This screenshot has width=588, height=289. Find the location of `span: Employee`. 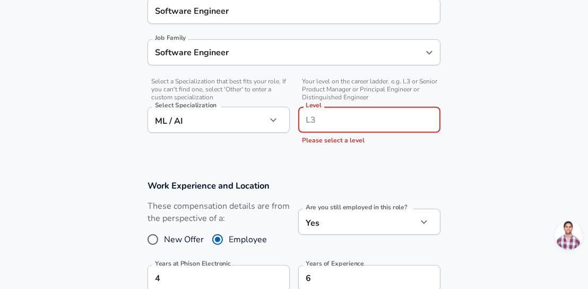

span: Employee is located at coordinates (248, 239).